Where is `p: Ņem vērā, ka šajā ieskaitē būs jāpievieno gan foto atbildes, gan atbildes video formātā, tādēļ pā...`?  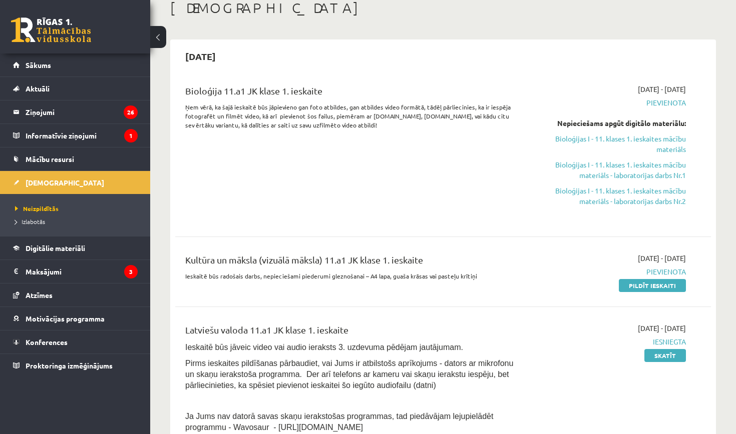 p: Ņem vērā, ka šajā ieskaitē būs jāpievieno gan foto atbildes, gan atbildes video formātā, tādēļ pā... is located at coordinates (349, 116).